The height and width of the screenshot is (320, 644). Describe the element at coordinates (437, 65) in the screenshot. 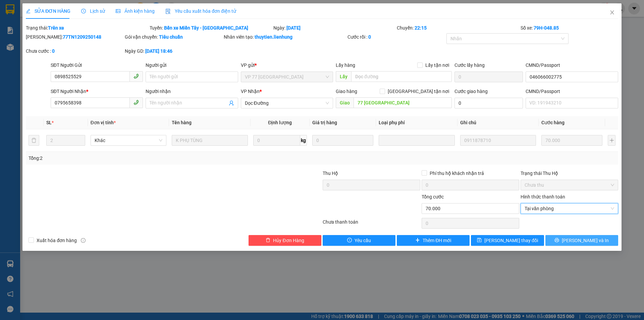

I see `span: Lấy tận nơi` at that location.